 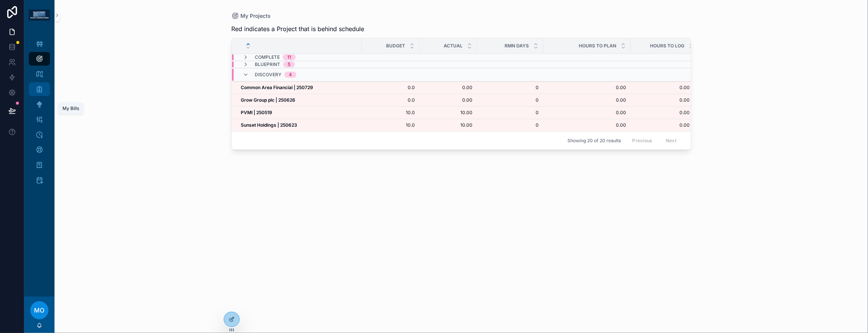 What do you see at coordinates (251, 16) in the screenshot?
I see `a: My Projects` at bounding box center [251, 16].